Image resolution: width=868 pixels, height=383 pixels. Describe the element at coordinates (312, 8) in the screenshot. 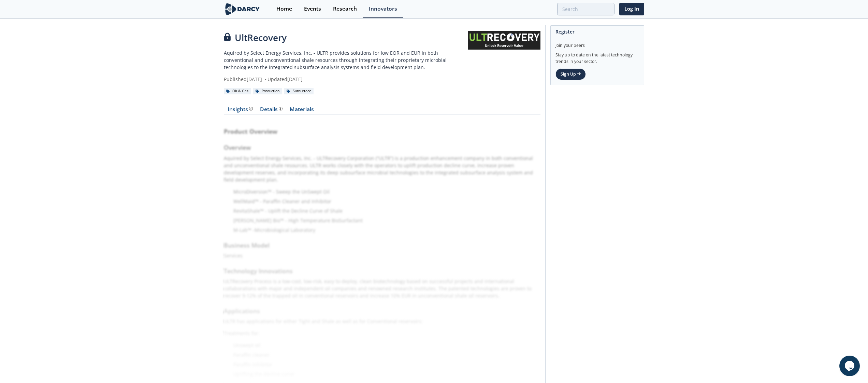

I see `div: Events` at that location.